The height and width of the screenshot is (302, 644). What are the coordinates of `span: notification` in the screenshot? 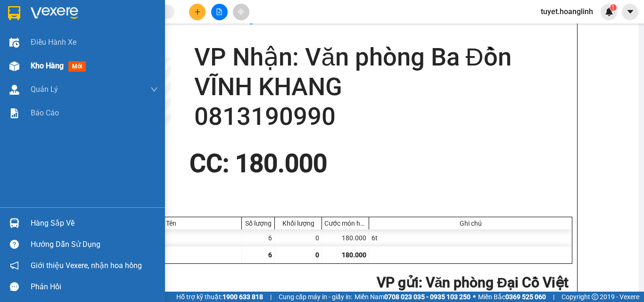 It's located at (14, 265).